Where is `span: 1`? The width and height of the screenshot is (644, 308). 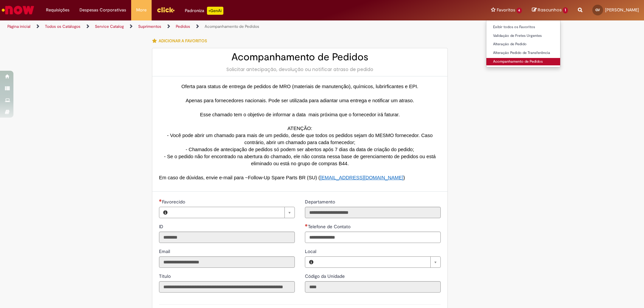 span: 1 is located at coordinates (565, 10).